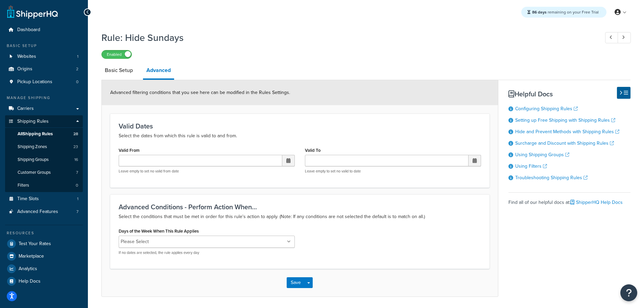 This screenshot has width=644, height=308. Describe the element at coordinates (44, 160) in the screenshot. I see `li: Shipping Groups` at that location.